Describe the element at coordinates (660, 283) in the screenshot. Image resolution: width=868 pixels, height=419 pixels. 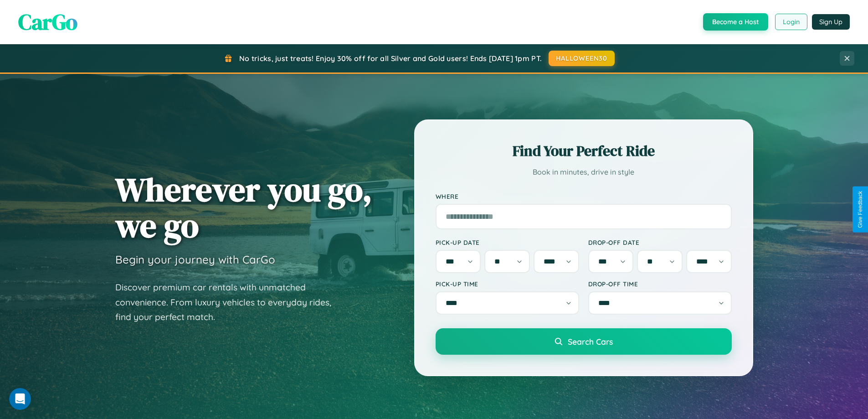
I see `label: Drop-off Time` at that location.